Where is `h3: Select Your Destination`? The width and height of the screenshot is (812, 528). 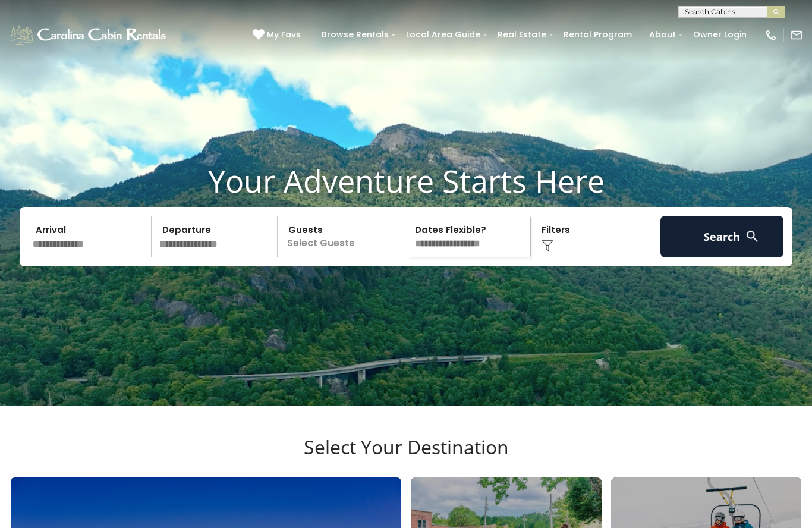 h3: Select Your Destination is located at coordinates (406, 457).